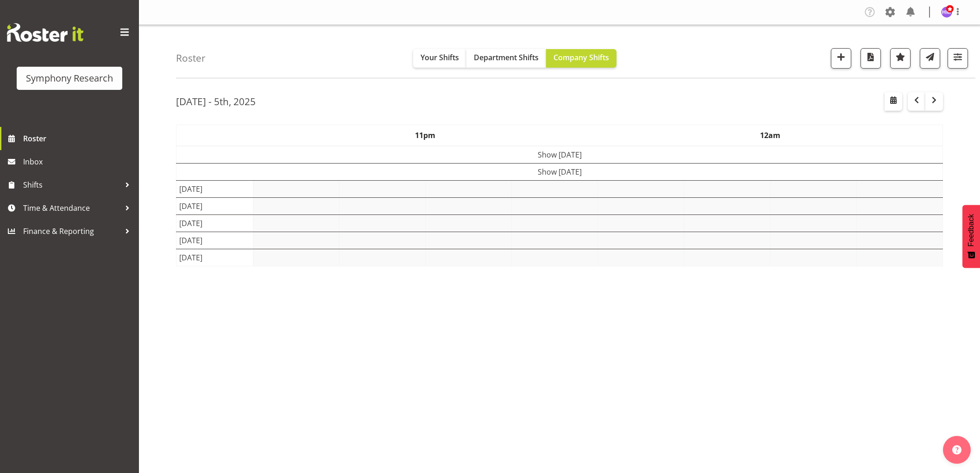 This screenshot has width=980, height=473. I want to click on span: Your Shifts, so click(439, 58).